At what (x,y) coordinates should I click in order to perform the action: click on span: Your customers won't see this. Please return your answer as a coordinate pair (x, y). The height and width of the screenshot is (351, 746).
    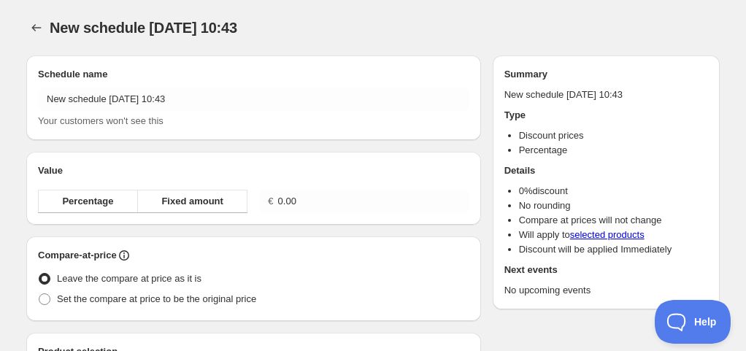
    Looking at the image, I should click on (101, 120).